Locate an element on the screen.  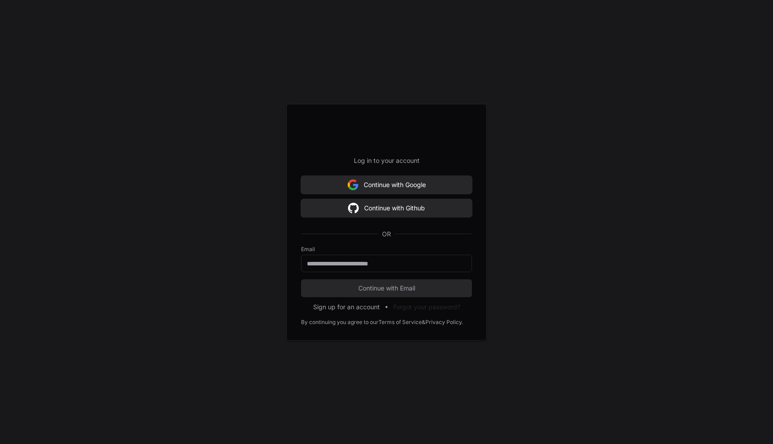
a: Privacy Policy. is located at coordinates (444, 322).